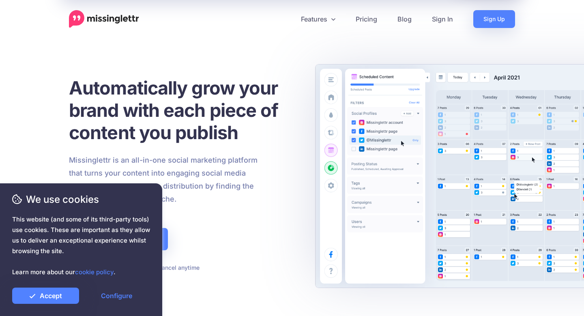  What do you see at coordinates (442, 19) in the screenshot?
I see `a: Sign In` at bounding box center [442, 19].